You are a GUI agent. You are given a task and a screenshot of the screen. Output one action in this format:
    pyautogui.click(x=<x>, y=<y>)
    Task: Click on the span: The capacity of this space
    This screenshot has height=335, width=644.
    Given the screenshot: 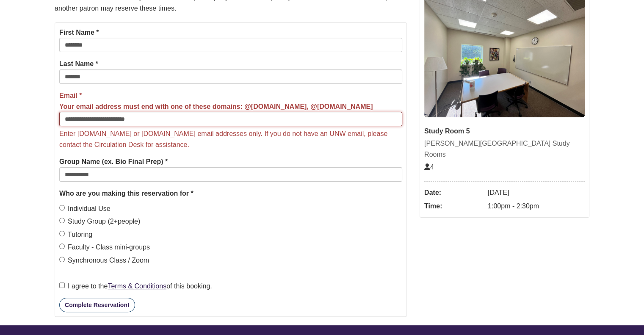 What is the action you would take?
    pyautogui.click(x=429, y=167)
    